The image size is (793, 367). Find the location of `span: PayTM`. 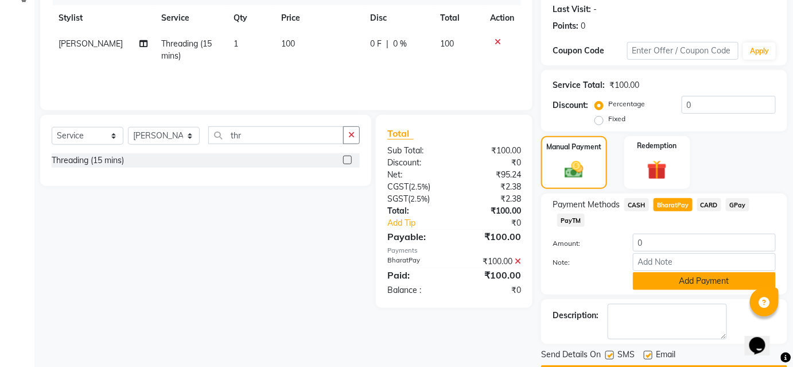

span: PayTM is located at coordinates (571, 220).